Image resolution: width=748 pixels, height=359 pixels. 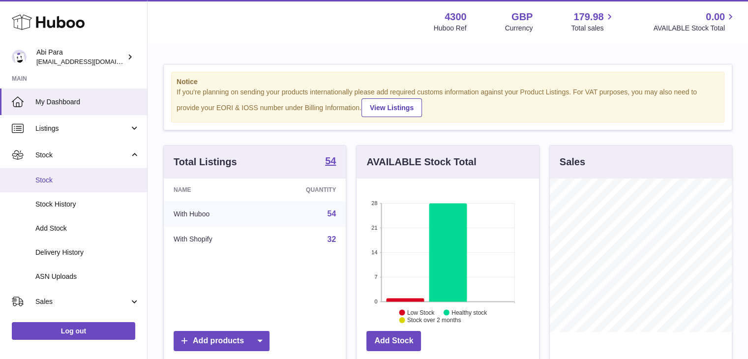 I want to click on strong: GBP, so click(x=522, y=17).